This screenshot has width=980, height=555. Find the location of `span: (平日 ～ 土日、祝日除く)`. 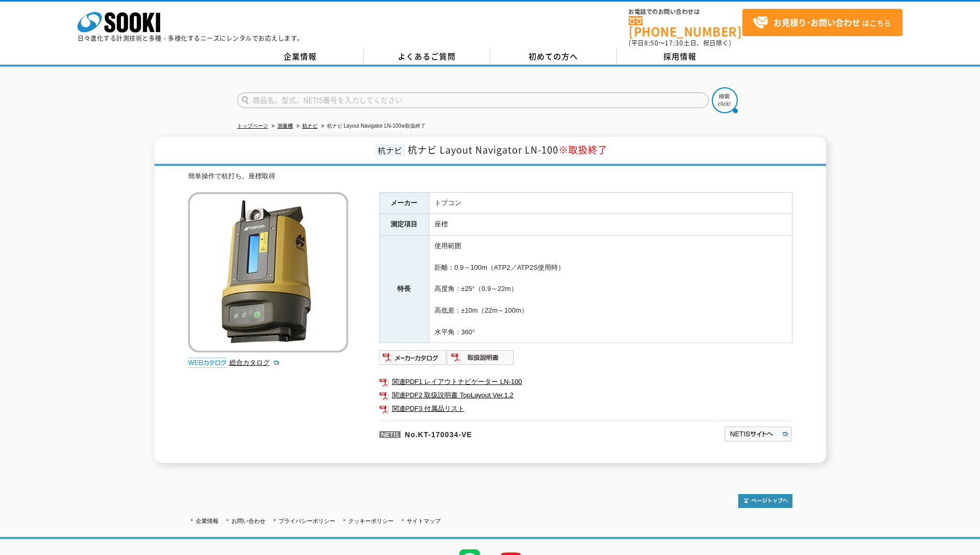

span: (平日 ～ 土日、祝日除く) is located at coordinates (680, 43).